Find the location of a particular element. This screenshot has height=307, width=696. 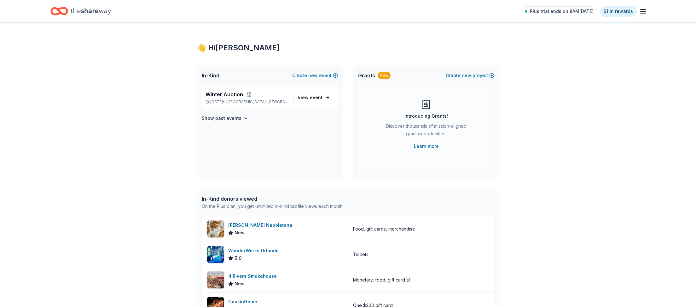

span: 5.0 is located at coordinates (238, 259).